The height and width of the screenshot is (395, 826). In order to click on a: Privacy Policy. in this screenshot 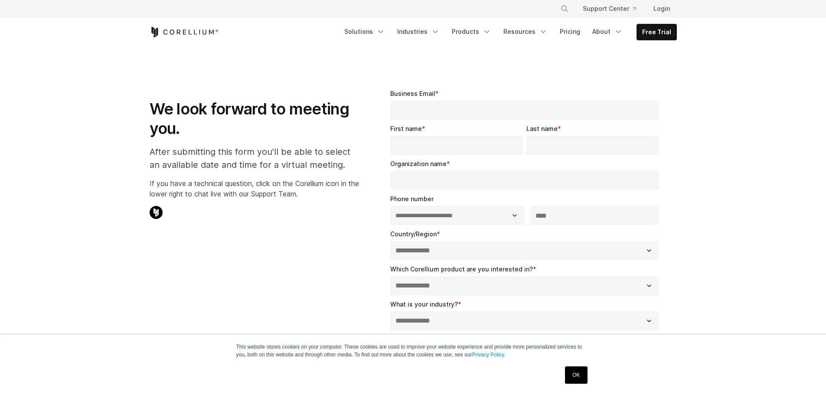, I will do `click(489, 355)`.